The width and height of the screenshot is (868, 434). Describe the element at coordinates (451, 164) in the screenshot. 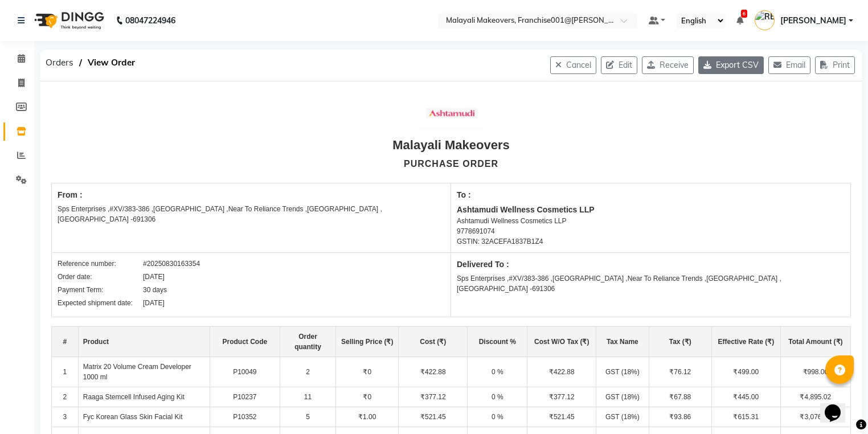

I see `div: PURCHASE ORDER` at that location.